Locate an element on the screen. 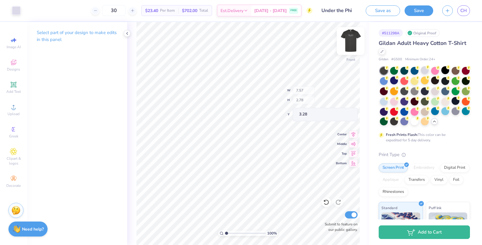 Image resolution: width=482 pixels, height=245 pixels. span: Upload is located at coordinates (14, 114).